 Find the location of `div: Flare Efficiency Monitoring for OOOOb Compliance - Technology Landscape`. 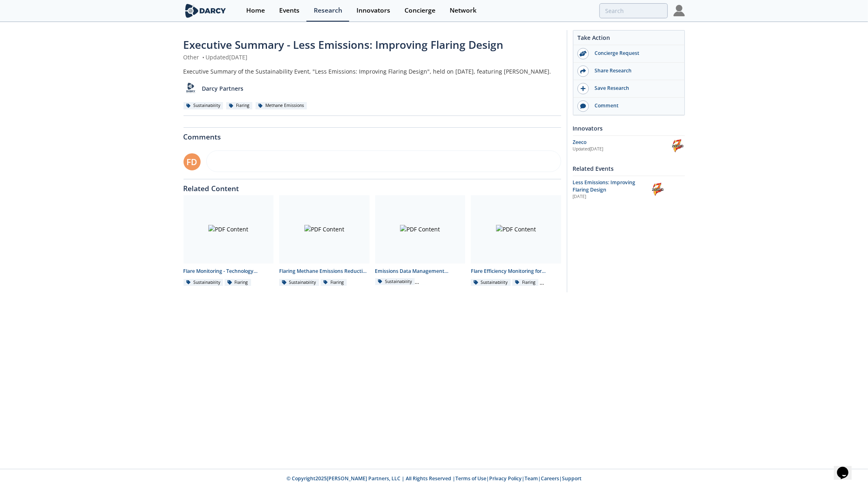

div: Flare Efficiency Monitoring for OOOOb Compliance - Technology Landscape is located at coordinates (516, 271).